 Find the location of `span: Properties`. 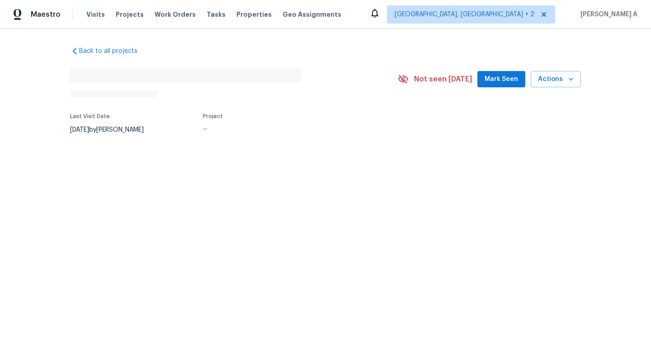

span: Properties is located at coordinates (254, 14).